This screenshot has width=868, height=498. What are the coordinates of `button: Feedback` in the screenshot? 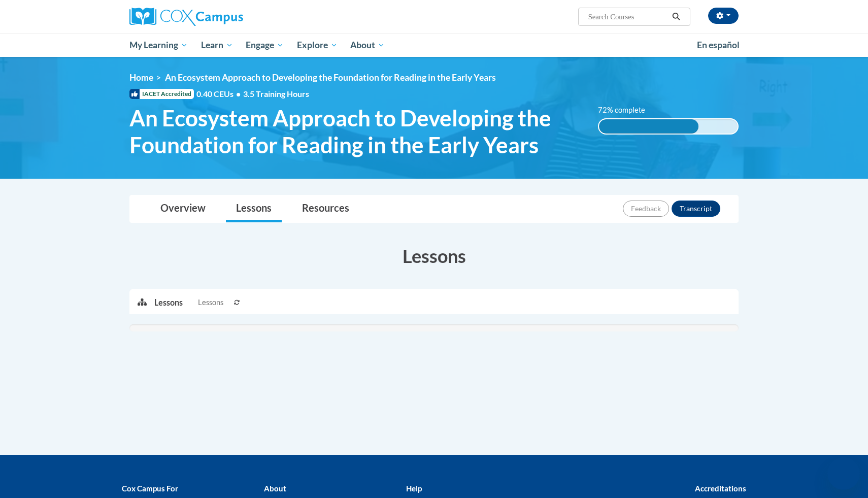 It's located at (645, 209).